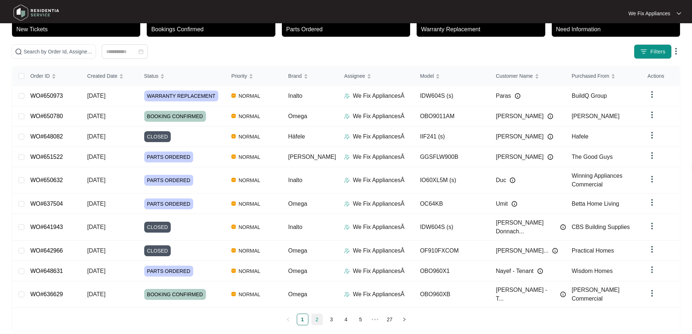 The width and height of the screenshot is (692, 334). I want to click on td: OBO960XB, so click(452, 294).